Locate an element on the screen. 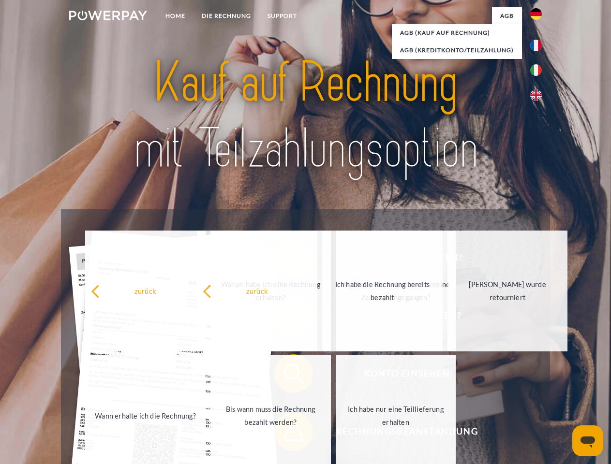  div: Ich habe nur eine Teillieferung erhalten is located at coordinates (396, 416).